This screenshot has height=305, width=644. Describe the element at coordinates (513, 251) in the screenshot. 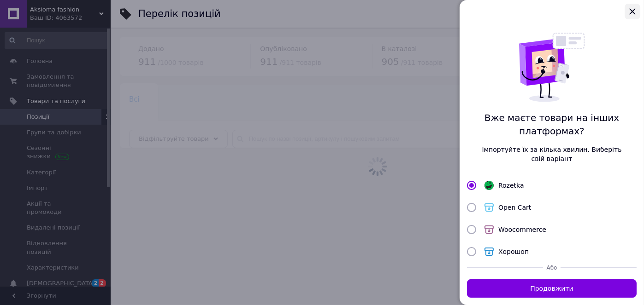

I see `span: Хорошоп` at that location.